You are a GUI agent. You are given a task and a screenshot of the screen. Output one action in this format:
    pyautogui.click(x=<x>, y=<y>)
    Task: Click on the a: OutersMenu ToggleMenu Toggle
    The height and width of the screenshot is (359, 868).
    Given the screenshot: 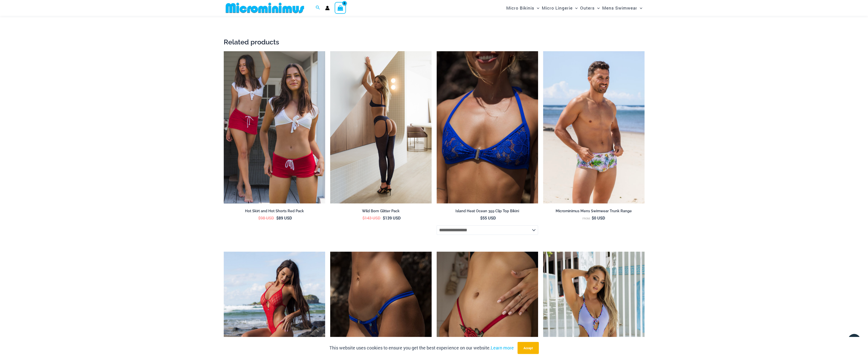 What is the action you would take?
    pyautogui.click(x=590, y=7)
    